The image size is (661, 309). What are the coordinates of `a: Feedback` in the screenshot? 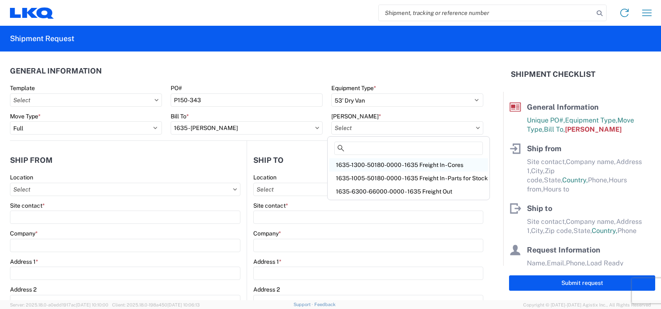 It's located at (325, 304).